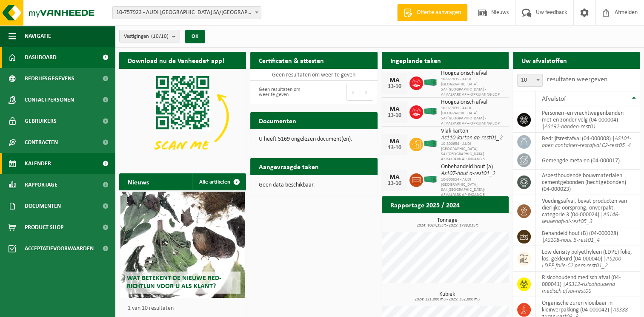  Describe the element at coordinates (138, 182) in the screenshot. I see `h2: Nieuws` at that location.